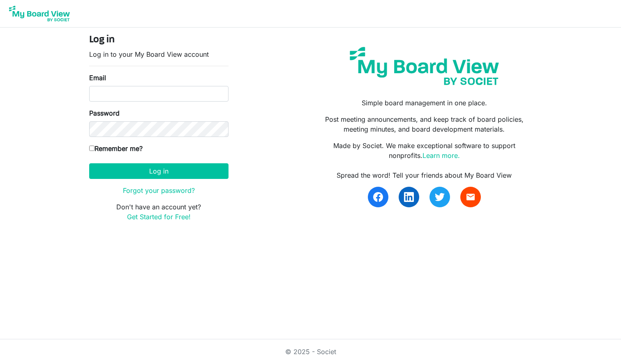  Describe the element at coordinates (104, 113) in the screenshot. I see `label: Password` at that location.